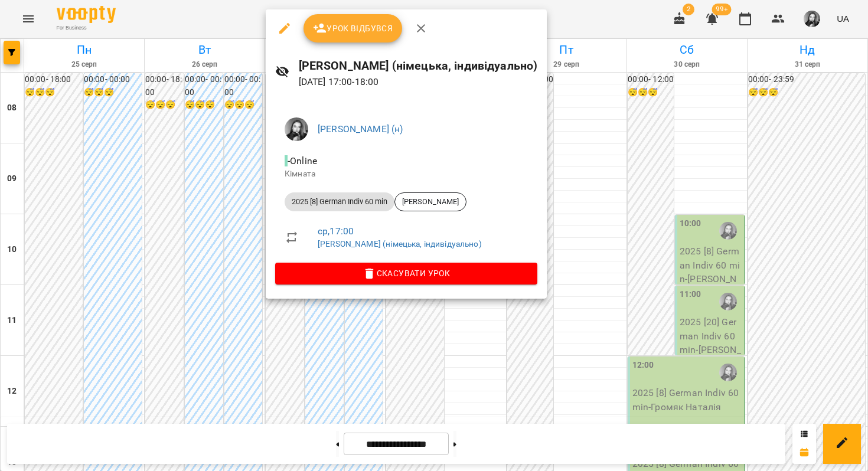 This screenshot has height=471, width=868. Describe the element at coordinates (336, 231) in the screenshot. I see `a: ср , 17:00` at that location.